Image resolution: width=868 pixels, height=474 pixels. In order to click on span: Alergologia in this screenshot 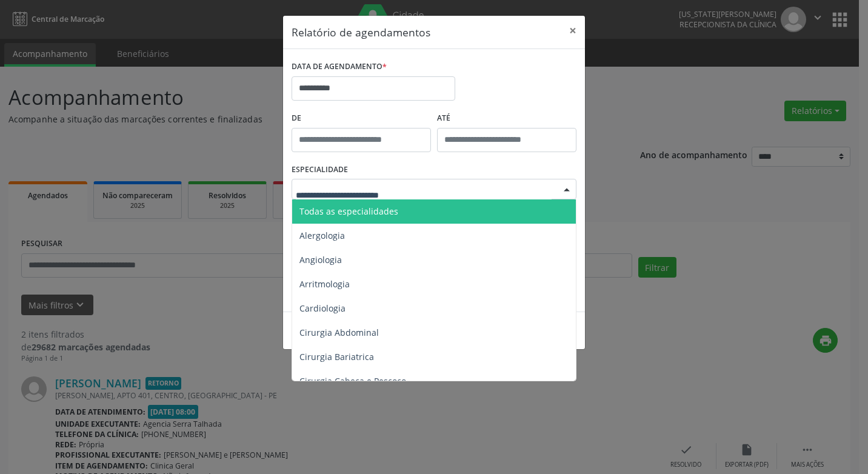, I will do `click(322, 235)`.